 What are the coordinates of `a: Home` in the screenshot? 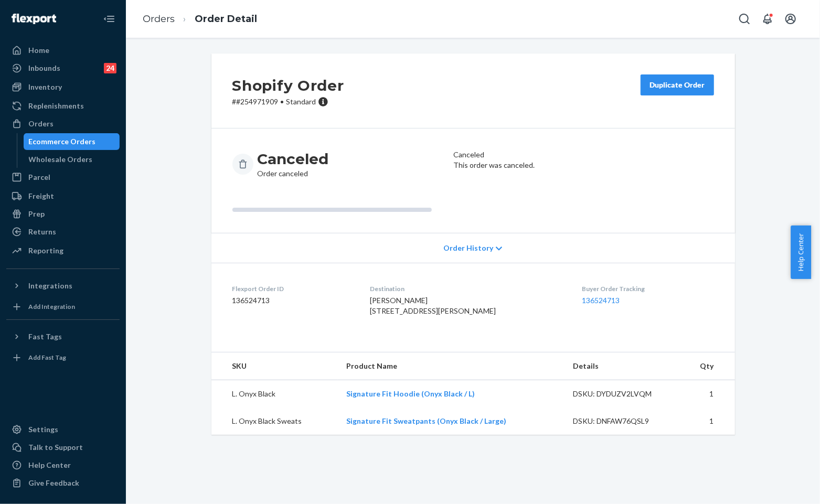 It's located at (63, 50).